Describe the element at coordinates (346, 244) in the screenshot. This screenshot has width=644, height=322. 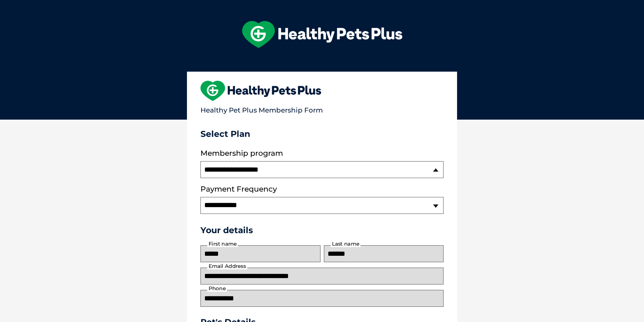
I see `label: Last name` at that location.